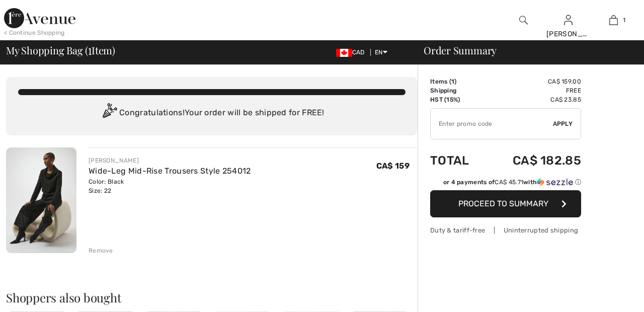 This screenshot has height=312, width=644. What do you see at coordinates (506, 184) in the screenshot?
I see `div: or 4 payments ofCA$ 45.71withSezzle Click to learn more about Sezzle` at bounding box center [506, 184].